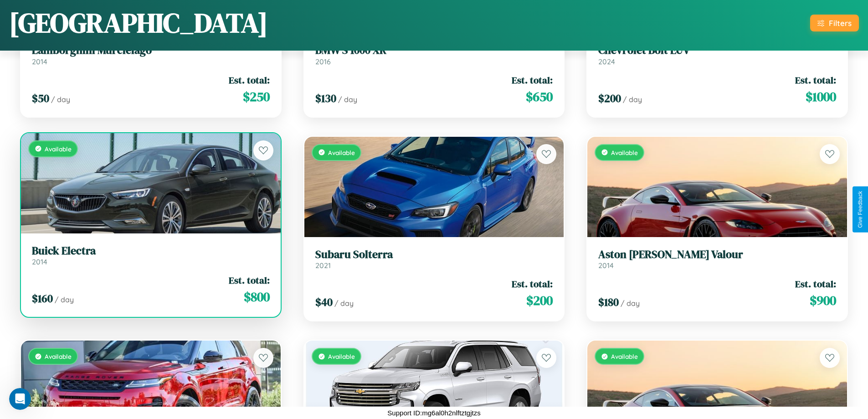 Image resolution: width=868 pixels, height=419 pixels. What do you see at coordinates (607, 62) in the screenshot?
I see `span: 2024` at bounding box center [607, 62].